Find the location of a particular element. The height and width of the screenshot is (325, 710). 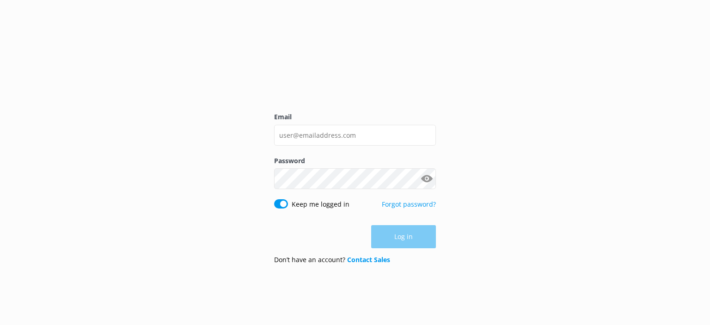

p: Don’t have an account? is located at coordinates (332, 260).